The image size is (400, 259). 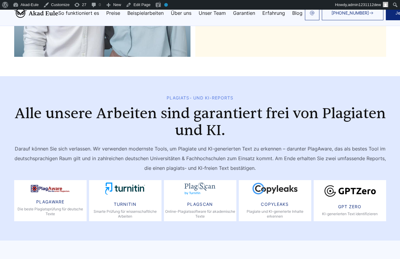 What do you see at coordinates (200, 158) in the screenshot?
I see `div: Darauf können Sie sich verlassen. Wir verwenden modernste Tools, um Plagiate und KI-generierten T...` at bounding box center [200, 158].